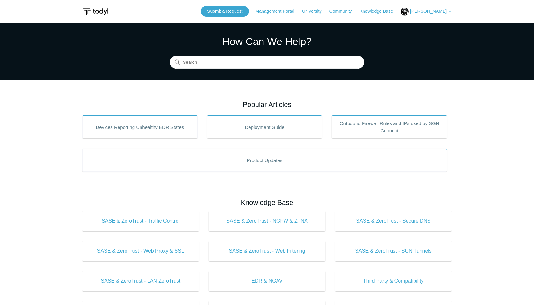 The image size is (534, 305). I want to click on a: SASE & ZeroTrust - Secure DNS, so click(393, 221).